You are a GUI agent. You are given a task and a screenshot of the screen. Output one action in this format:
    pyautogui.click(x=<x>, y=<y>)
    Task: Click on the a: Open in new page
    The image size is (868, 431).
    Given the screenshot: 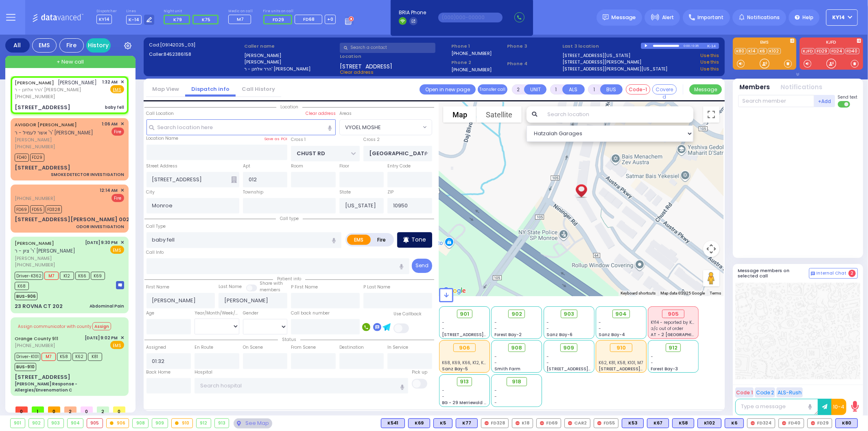 What is the action you would take?
    pyautogui.click(x=447, y=89)
    